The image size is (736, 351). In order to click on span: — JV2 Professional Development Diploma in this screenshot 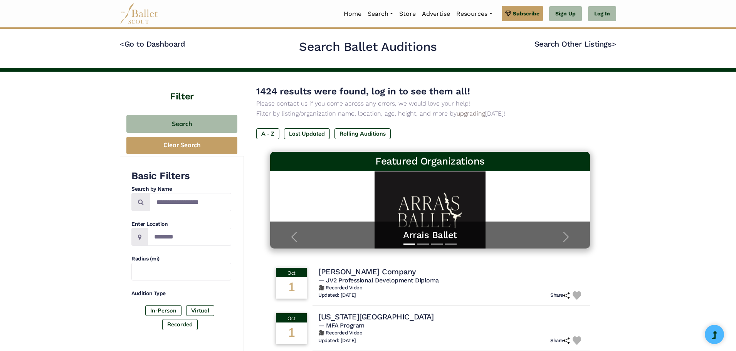, I will do `click(378, 280)`.